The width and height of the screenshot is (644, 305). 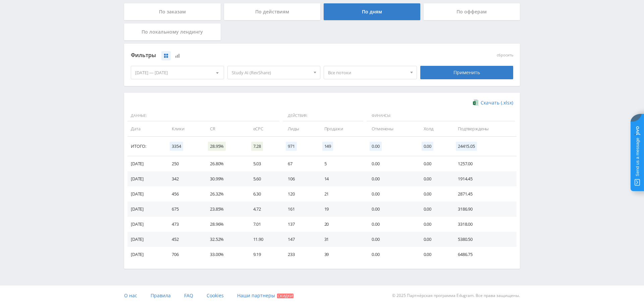 What do you see at coordinates (341, 163) in the screenshot?
I see `td: 5` at bounding box center [341, 163].